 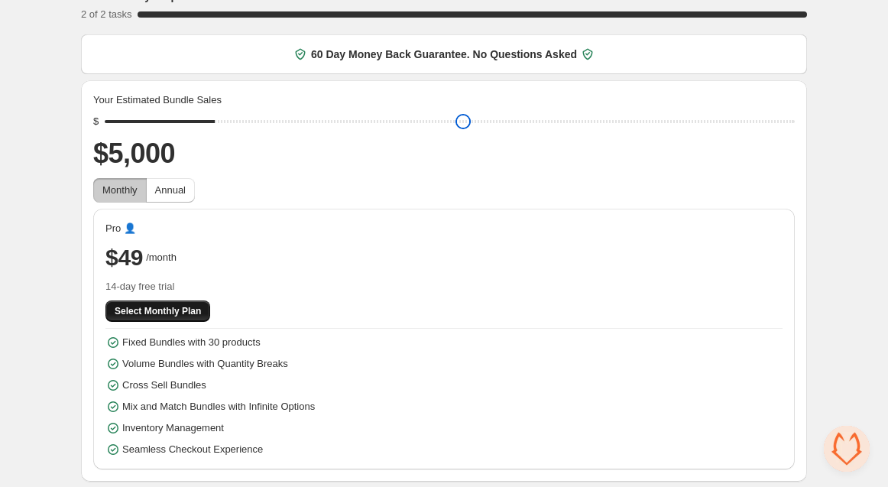 I want to click on span: Inventory Management, so click(x=173, y=428).